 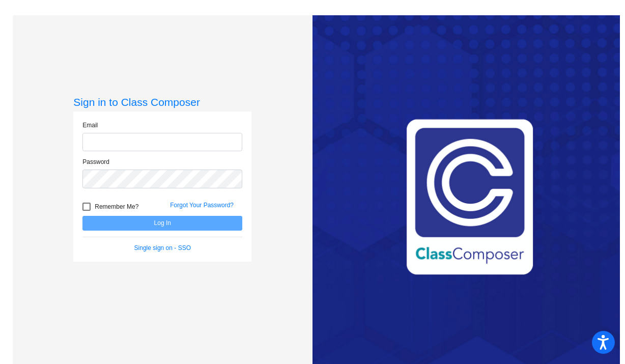 What do you see at coordinates (163, 102) in the screenshot?
I see `h3: Sign in to Class Composer` at bounding box center [163, 102].